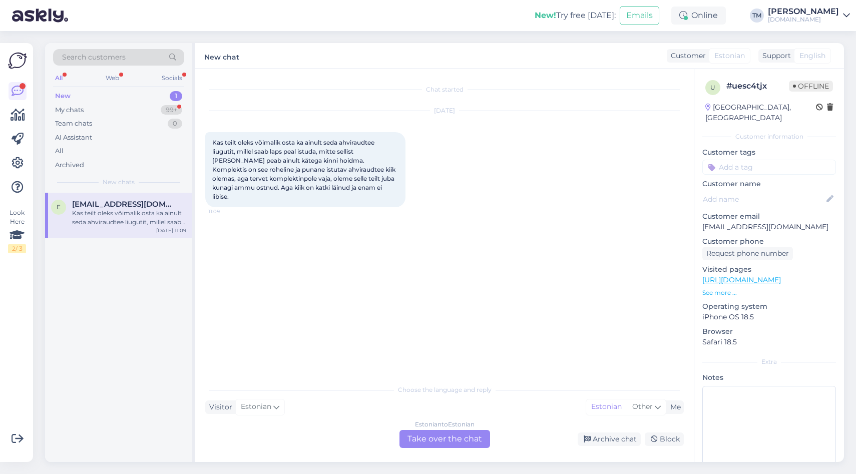  I want to click on span: 11:09, so click(227, 211).